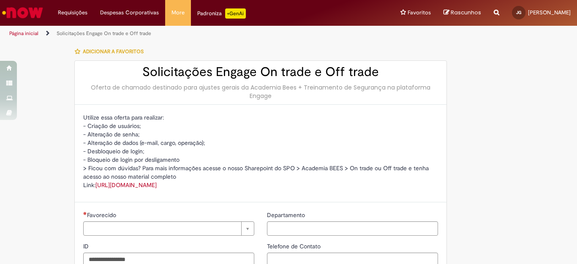 Image resolution: width=577 pixels, height=264 pixels. What do you see at coordinates (294, 246) in the screenshot?
I see `span: Telefone de Contato` at bounding box center [294, 246].